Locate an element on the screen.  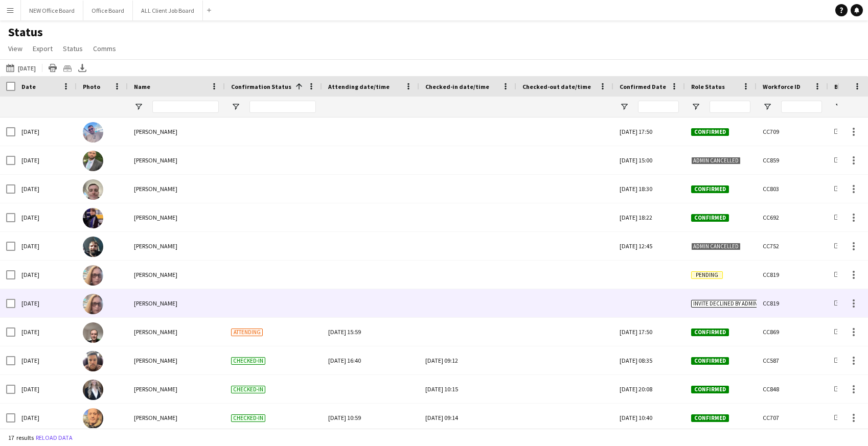
img: Neil Stocks is located at coordinates (93, 418).